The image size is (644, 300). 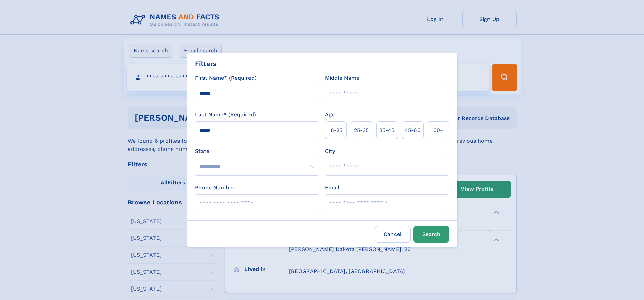 What do you see at coordinates (438, 130) in the screenshot?
I see `span: 60+` at bounding box center [438, 130].